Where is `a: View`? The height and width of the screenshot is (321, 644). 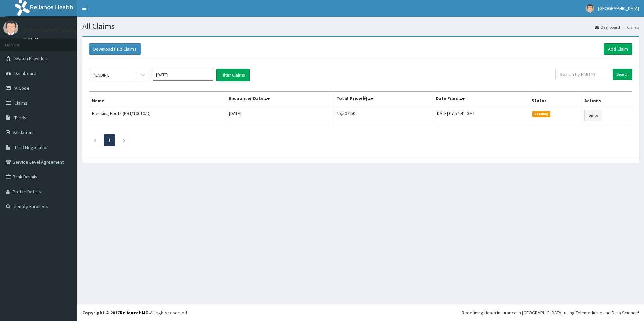
a: View is located at coordinates (593, 116).